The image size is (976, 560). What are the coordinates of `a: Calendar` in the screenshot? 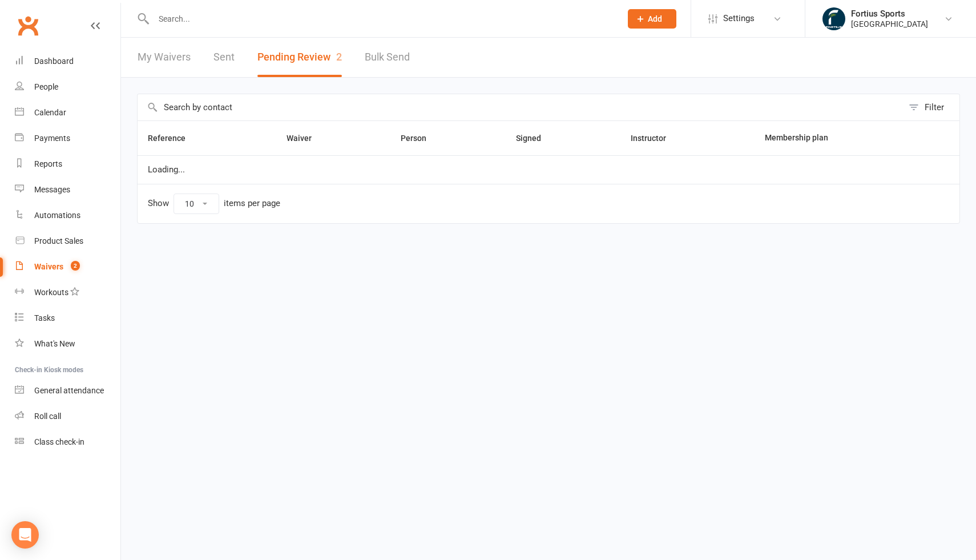 It's located at (68, 112).